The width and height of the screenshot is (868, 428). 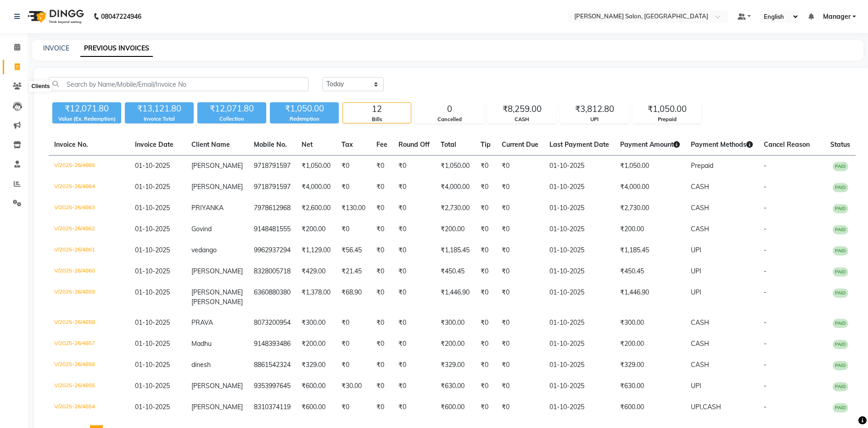 I want to click on td: V/2025-26/4854, so click(x=89, y=407).